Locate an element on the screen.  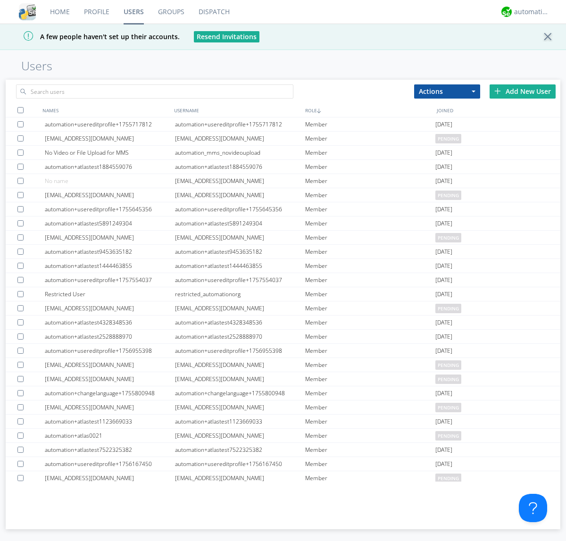
div: ROLE is located at coordinates (368, 110).